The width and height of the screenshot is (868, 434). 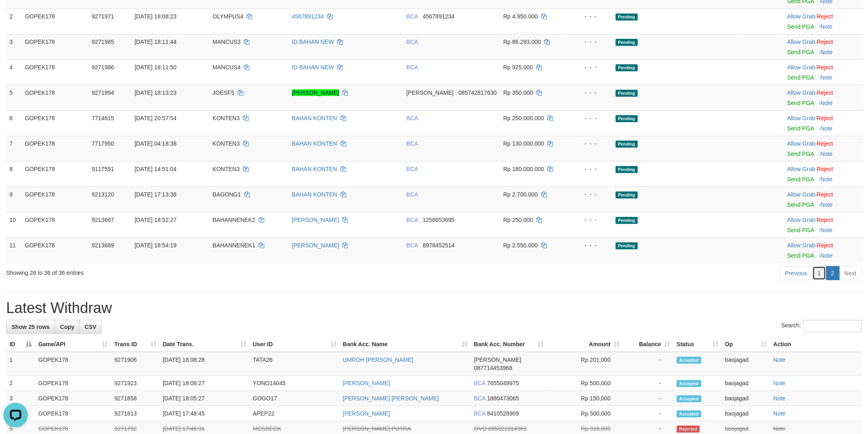 What do you see at coordinates (518, 68) in the screenshot?
I see `span: Rp 925.000` at bounding box center [518, 68].